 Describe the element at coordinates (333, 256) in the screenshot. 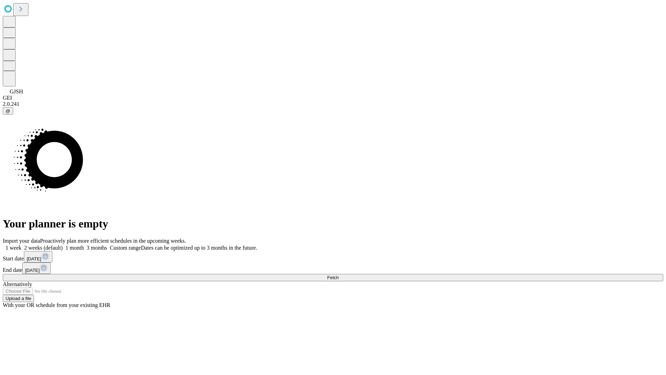

I see `div: Start date` at that location.